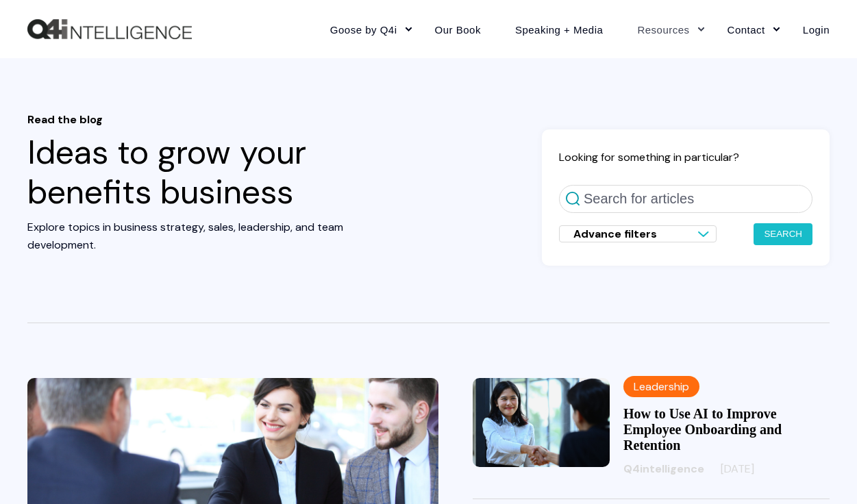 This screenshot has height=504, width=857. What do you see at coordinates (541, 422) in the screenshot?
I see `img: How to Use AI to Improve Employee Onboarding and Retention` at bounding box center [541, 422].